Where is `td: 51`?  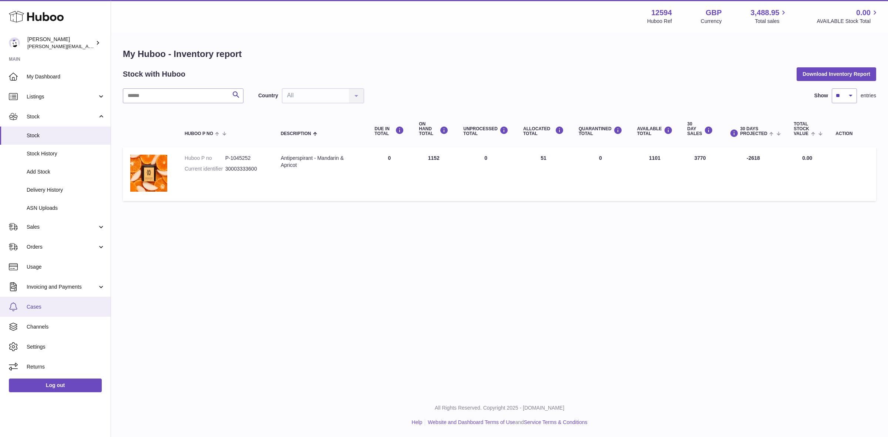 td: 51 is located at coordinates (543, 174).